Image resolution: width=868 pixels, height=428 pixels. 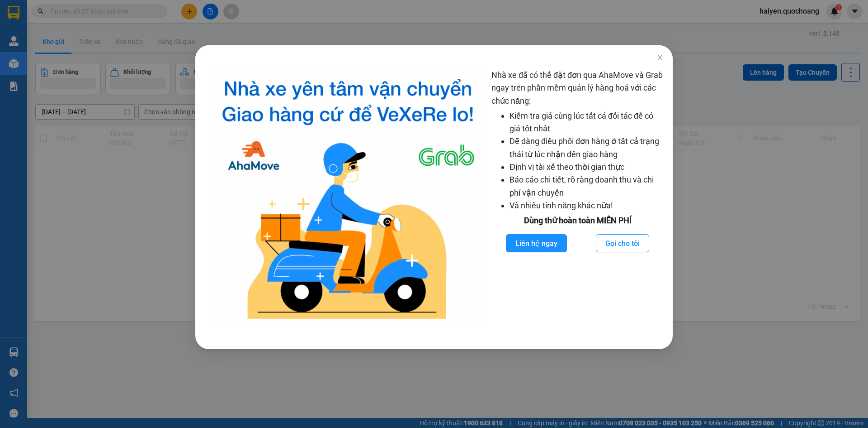 I want to click on li: Và nhiều tính năng khác nữa!, so click(x=586, y=206).